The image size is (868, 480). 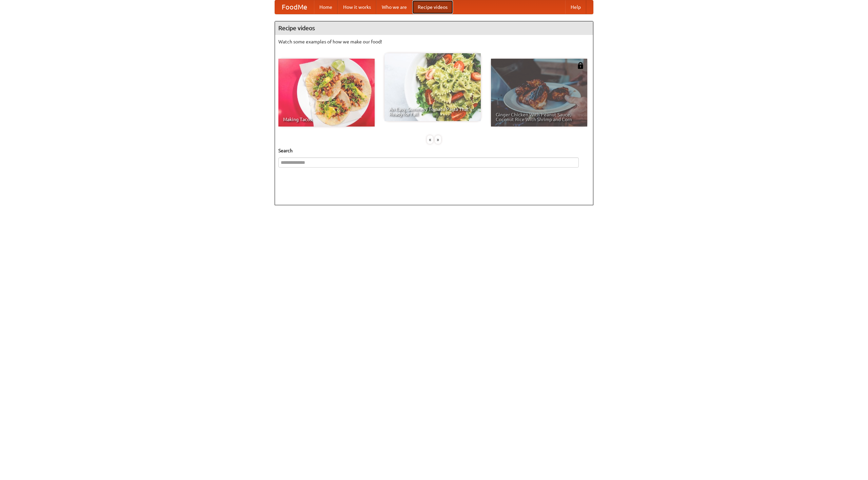 What do you see at coordinates (575, 7) in the screenshot?
I see `a: Help` at bounding box center [575, 7].